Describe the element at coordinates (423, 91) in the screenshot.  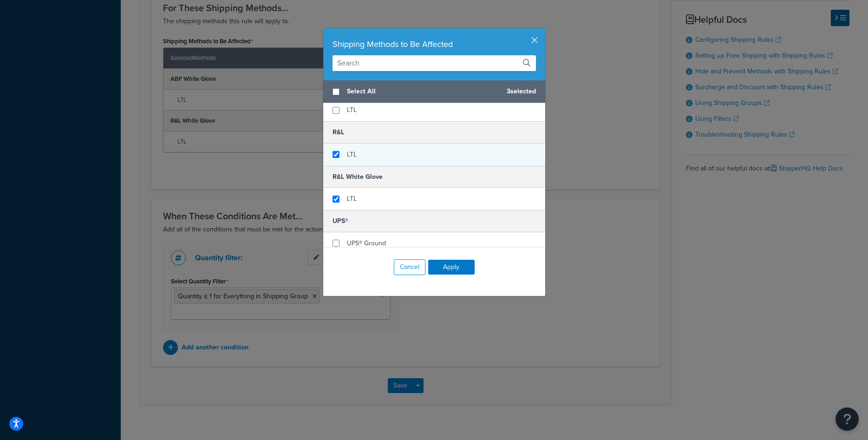
I see `span: Select All` at that location.